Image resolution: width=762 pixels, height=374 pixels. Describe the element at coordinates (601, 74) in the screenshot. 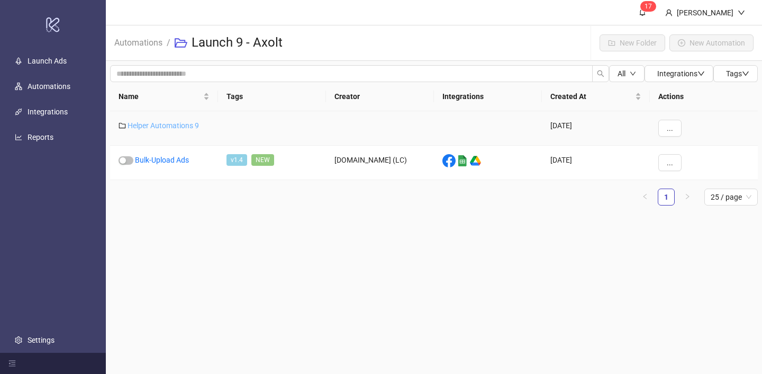

I see `span: search` at that location.